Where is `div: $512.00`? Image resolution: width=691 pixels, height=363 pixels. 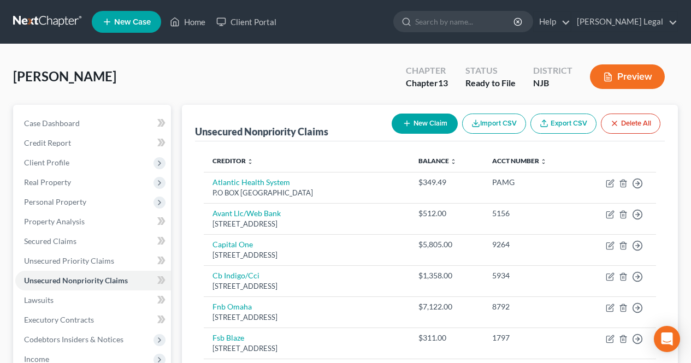
div: $512.00 is located at coordinates (446, 214).